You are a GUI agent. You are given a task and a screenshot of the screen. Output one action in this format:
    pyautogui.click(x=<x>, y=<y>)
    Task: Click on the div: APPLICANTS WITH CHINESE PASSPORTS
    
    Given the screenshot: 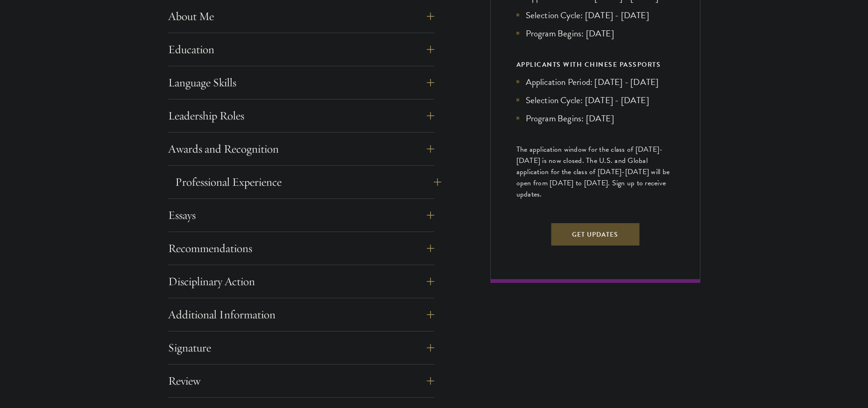 What is the action you would take?
    pyautogui.click(x=596, y=65)
    